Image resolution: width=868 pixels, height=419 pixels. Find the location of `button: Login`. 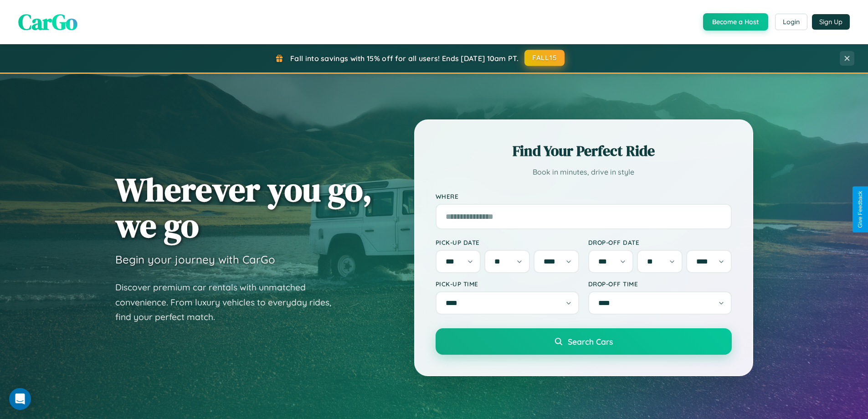

button: Login is located at coordinates (790, 22).